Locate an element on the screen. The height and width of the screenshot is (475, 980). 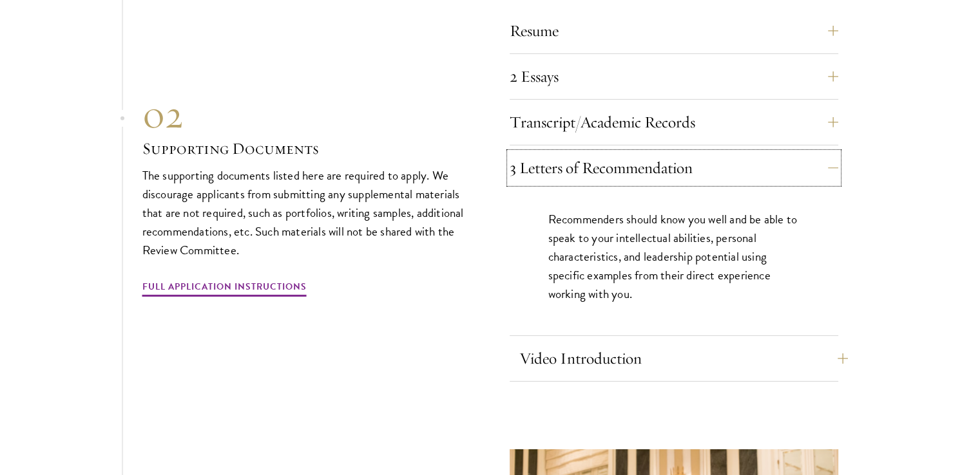
p: Recommenders should know you well and be able to speak to your intellectual abilities, personal c... is located at coordinates (674, 256).